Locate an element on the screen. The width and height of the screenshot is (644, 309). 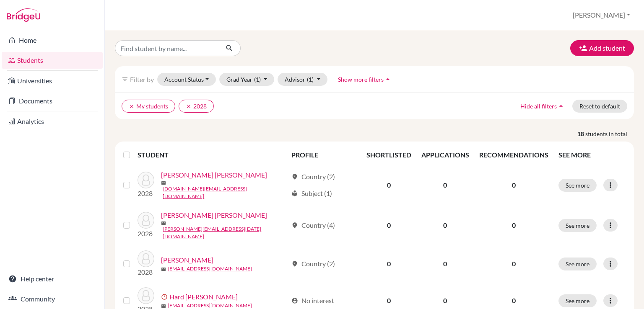
button: Hide all filtersarrow_drop_up is located at coordinates (542, 106).